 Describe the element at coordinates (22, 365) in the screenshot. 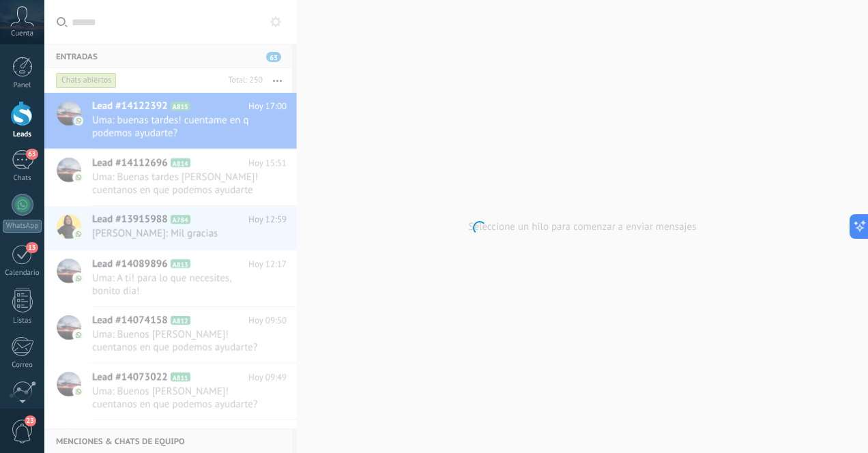

I see `div: Correo` at that location.